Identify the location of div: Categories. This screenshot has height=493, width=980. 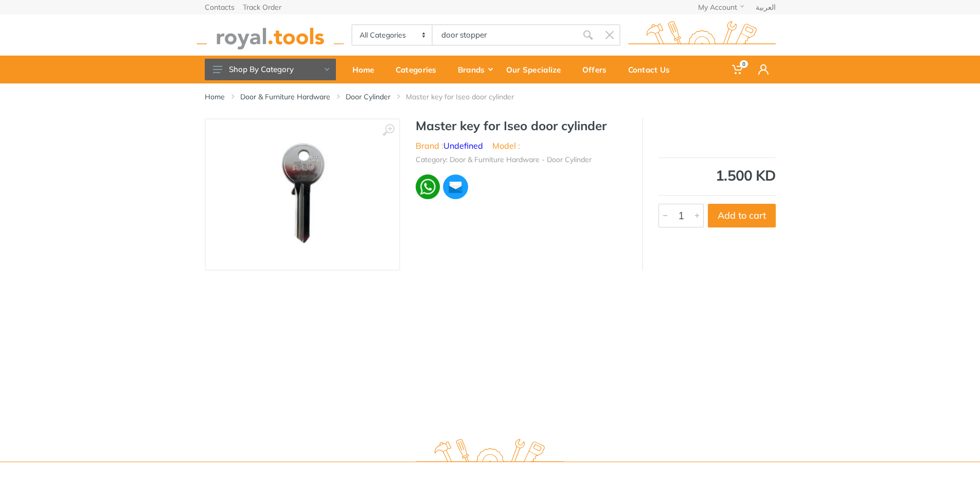
(419, 69).